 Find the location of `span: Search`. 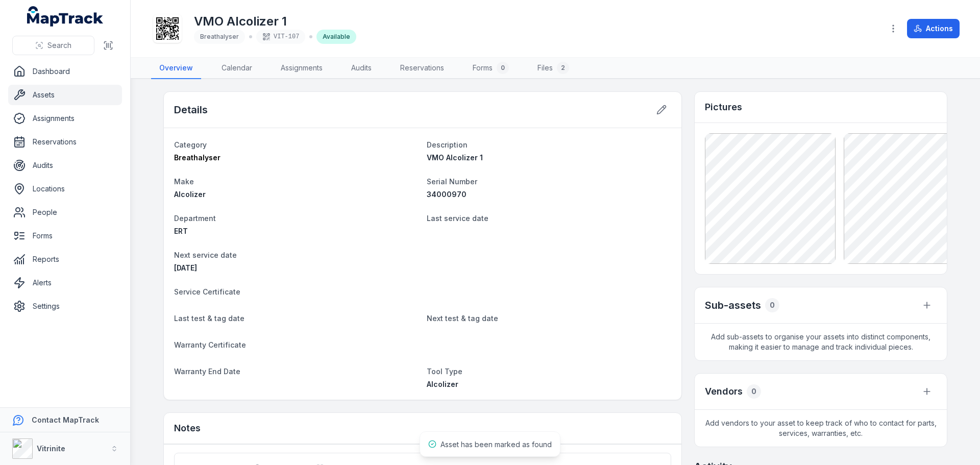

span: Search is located at coordinates (60, 45).